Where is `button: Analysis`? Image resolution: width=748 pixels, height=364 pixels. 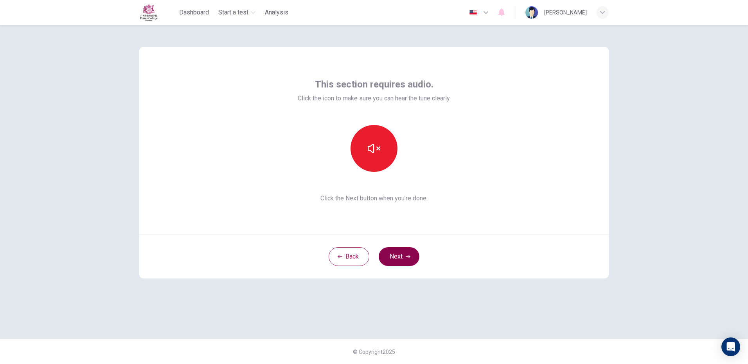 button: Analysis is located at coordinates (276, 13).